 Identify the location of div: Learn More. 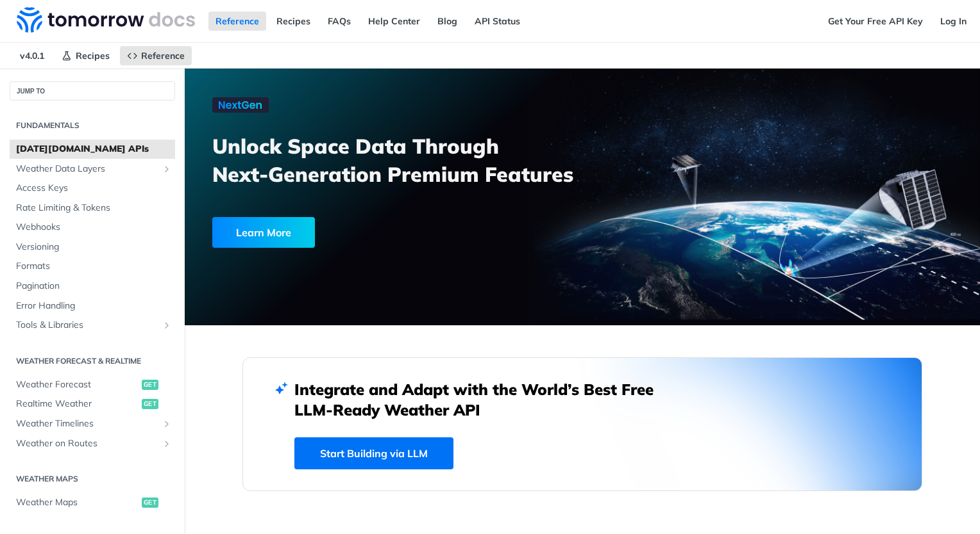
(264, 233).